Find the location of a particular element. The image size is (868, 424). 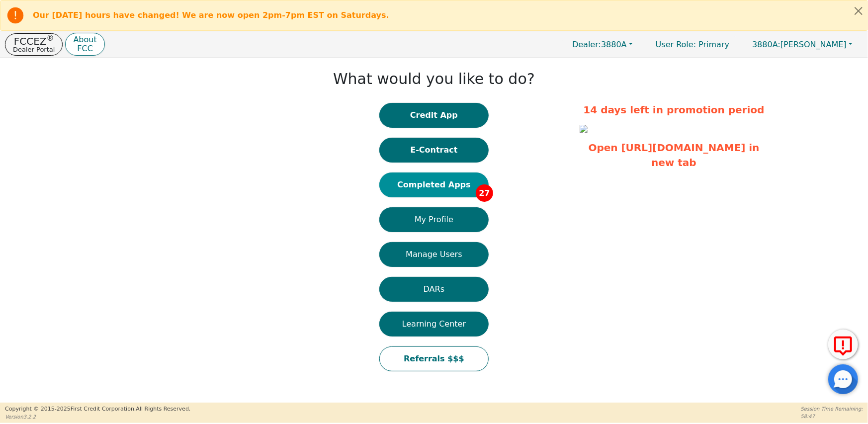

button: FCCEZ®Dealer Portal is located at coordinates (34, 44).